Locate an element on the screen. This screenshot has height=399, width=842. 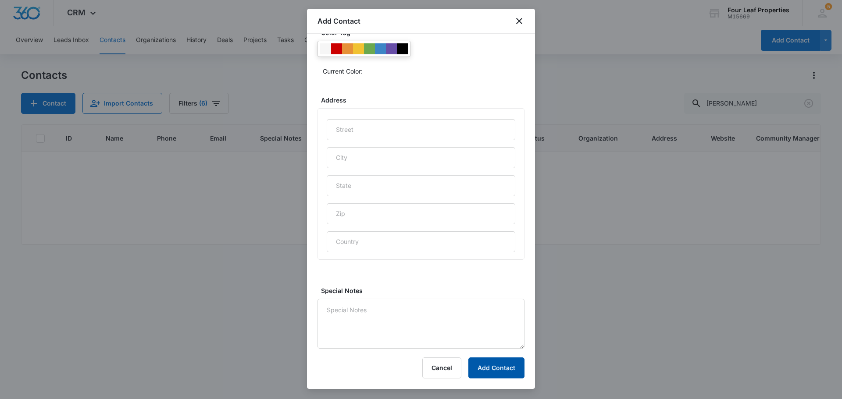
button: Cancel is located at coordinates (442, 368).